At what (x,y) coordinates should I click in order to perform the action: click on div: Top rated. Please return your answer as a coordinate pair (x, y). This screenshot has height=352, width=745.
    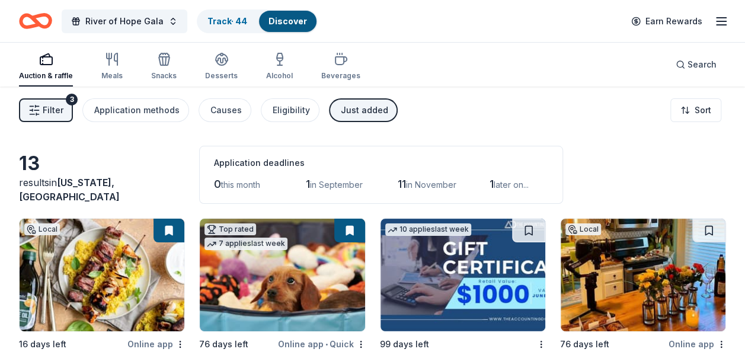
    Looking at the image, I should click on (230, 229).